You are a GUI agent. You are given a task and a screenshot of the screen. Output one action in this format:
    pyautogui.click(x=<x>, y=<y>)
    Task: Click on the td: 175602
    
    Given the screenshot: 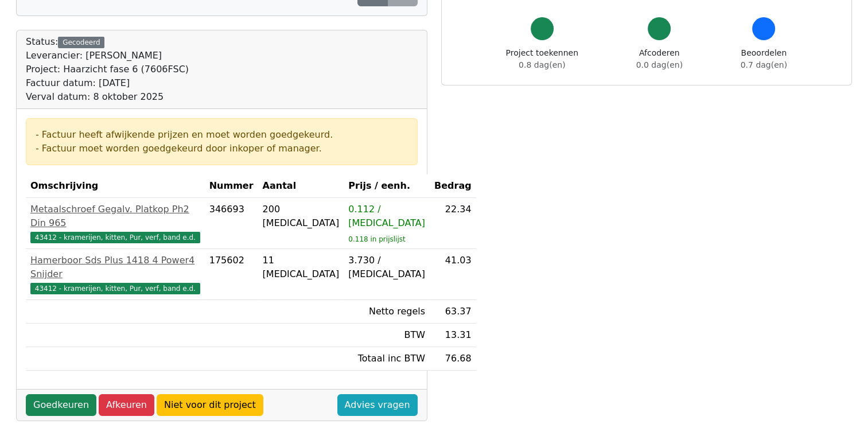 What is the action you would take?
    pyautogui.click(x=231, y=274)
    